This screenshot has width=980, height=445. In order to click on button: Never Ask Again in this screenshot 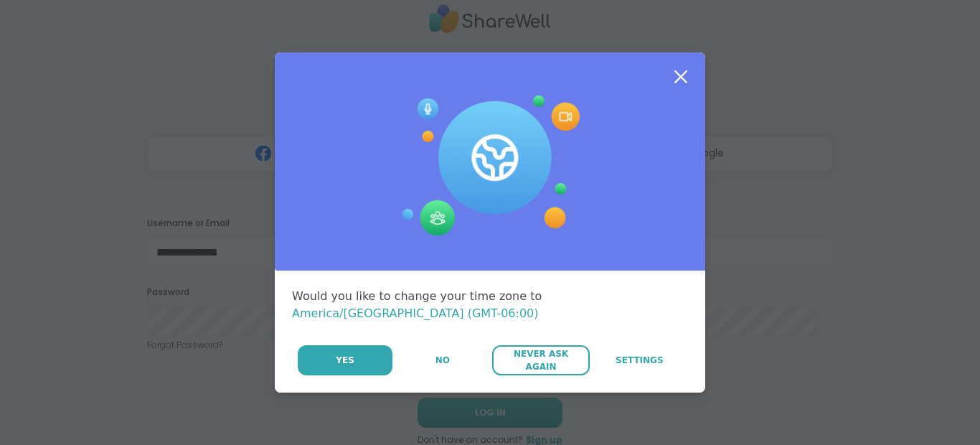, I will do `click(540, 360)`.